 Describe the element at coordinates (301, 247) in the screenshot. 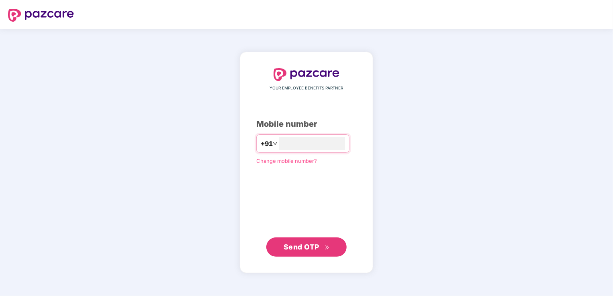

I see `span: Send OTP` at that location.